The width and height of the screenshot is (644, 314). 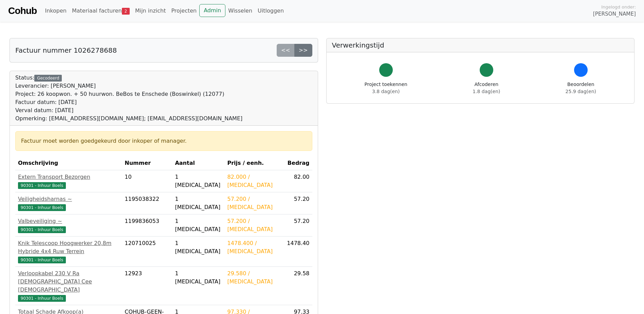 What do you see at coordinates (147, 163) in the screenshot?
I see `th: Nummer` at bounding box center [147, 163].